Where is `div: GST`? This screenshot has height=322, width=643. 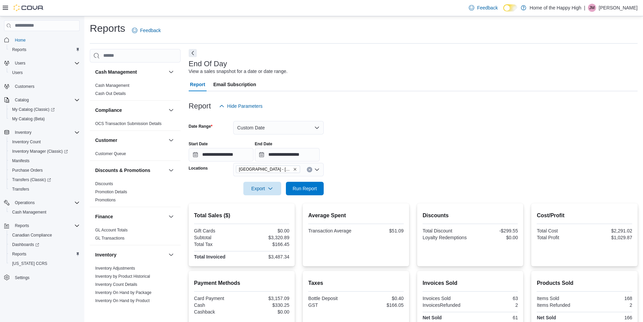 div: GST is located at coordinates (331, 305).